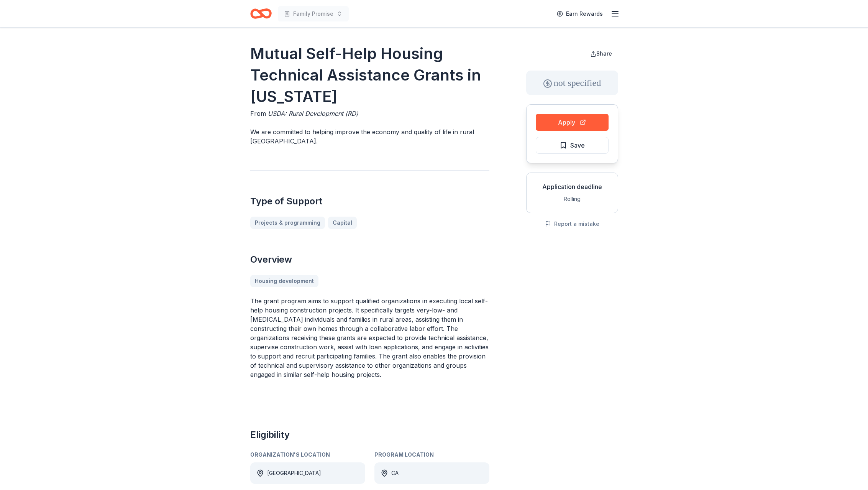  Describe the element at coordinates (370, 259) in the screenshot. I see `h2: Overview` at that location.